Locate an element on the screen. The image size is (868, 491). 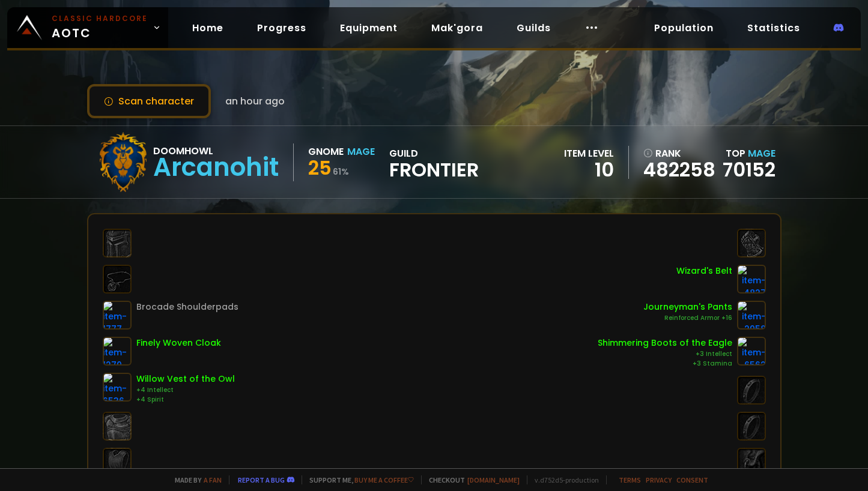
button: Scan character is located at coordinates (149, 101).